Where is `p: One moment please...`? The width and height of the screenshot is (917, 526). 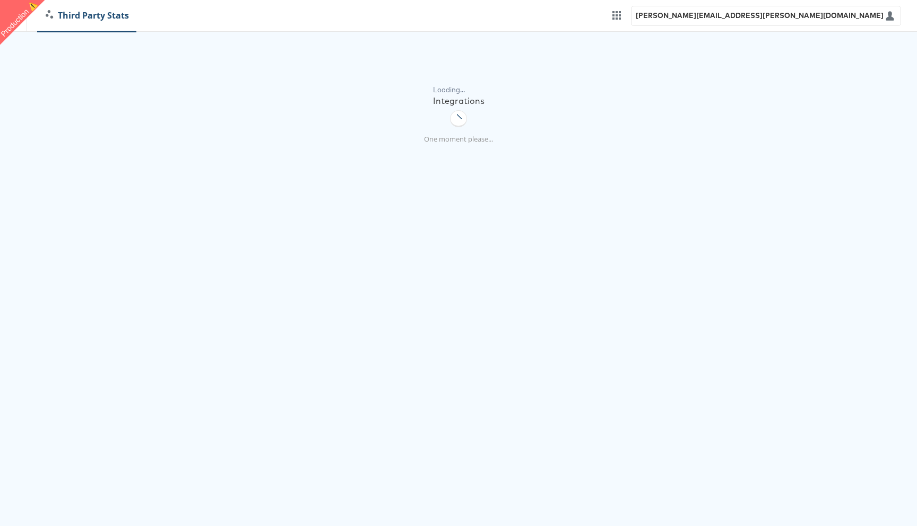
p: One moment please... is located at coordinates (459, 139).